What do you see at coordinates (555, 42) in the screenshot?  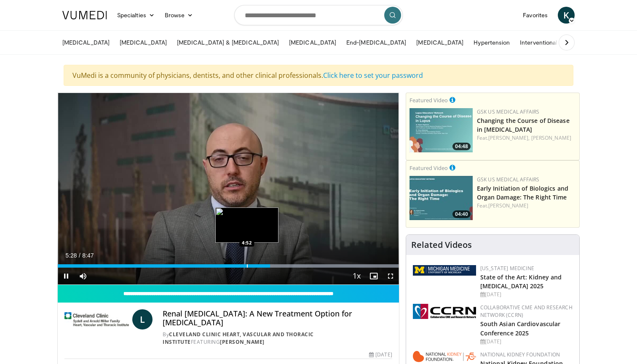 I see `a: Interventional Nephrology` at bounding box center [555, 42].